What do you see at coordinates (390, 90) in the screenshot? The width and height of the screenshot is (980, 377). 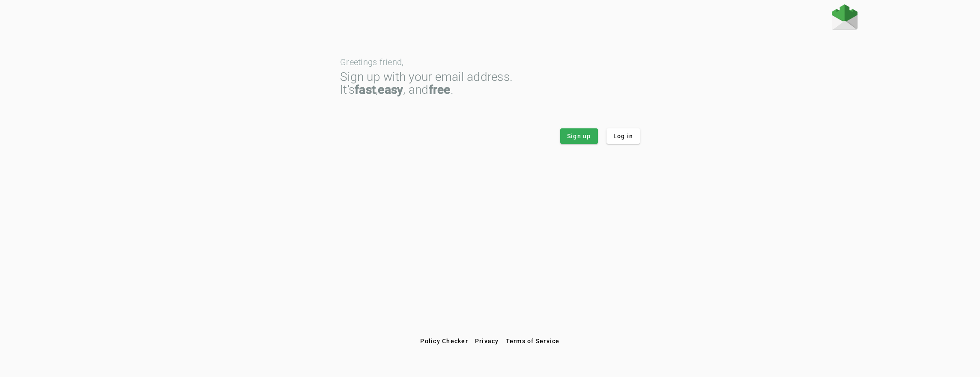 I see `strong: easy` at bounding box center [390, 90].